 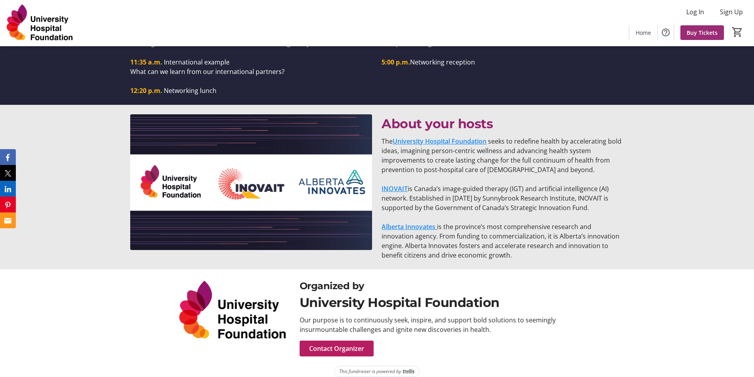 I want to click on div: University Hospital Foundation, so click(x=438, y=303).